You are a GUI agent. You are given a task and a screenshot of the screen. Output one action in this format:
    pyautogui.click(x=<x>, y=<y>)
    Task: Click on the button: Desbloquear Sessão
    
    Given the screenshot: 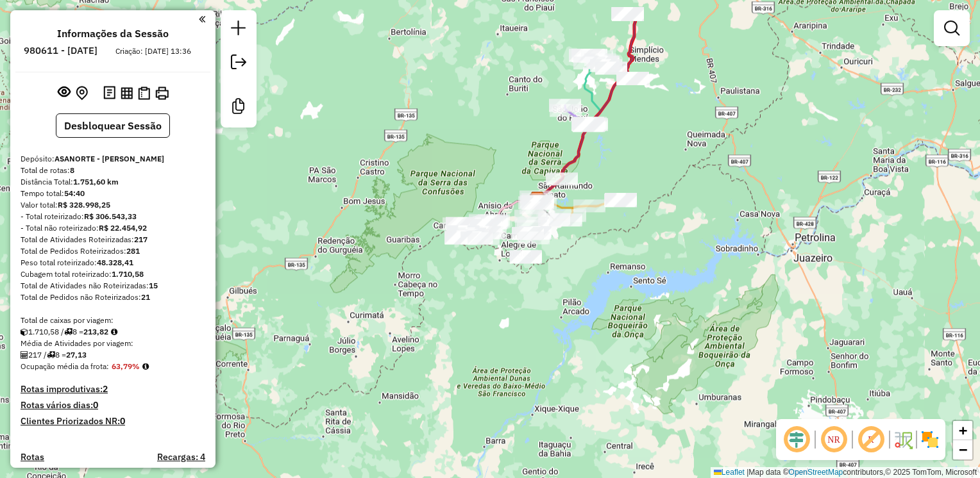 What is the action you would take?
    pyautogui.click(x=113, y=126)
    